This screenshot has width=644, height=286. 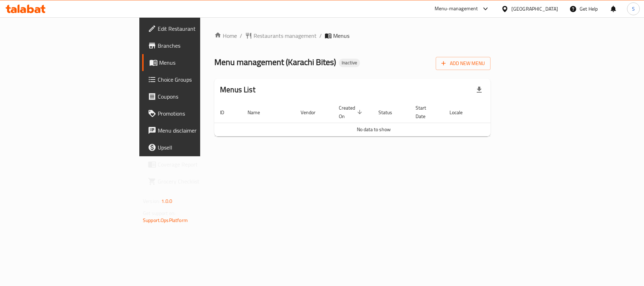 What do you see at coordinates (194, 29) in the screenshot?
I see `a: Edit Restaurant` at bounding box center [194, 29].